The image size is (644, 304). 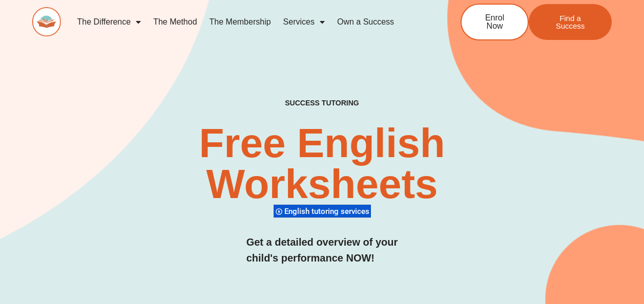 What do you see at coordinates (304, 22) in the screenshot?
I see `a: Services` at bounding box center [304, 22].